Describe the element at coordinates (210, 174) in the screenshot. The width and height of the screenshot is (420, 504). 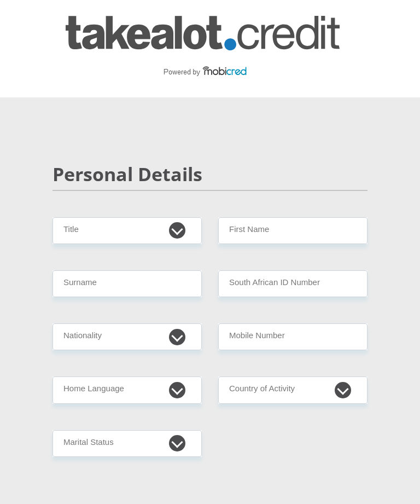
I see `h2: Personal Details` at that location.